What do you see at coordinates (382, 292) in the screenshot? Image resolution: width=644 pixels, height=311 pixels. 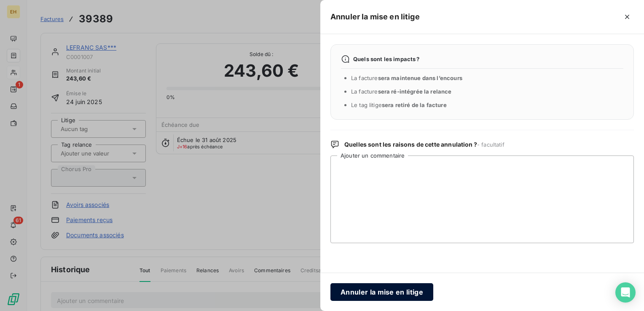 I see `button: Annuler la mise en litige` at bounding box center [382, 292].